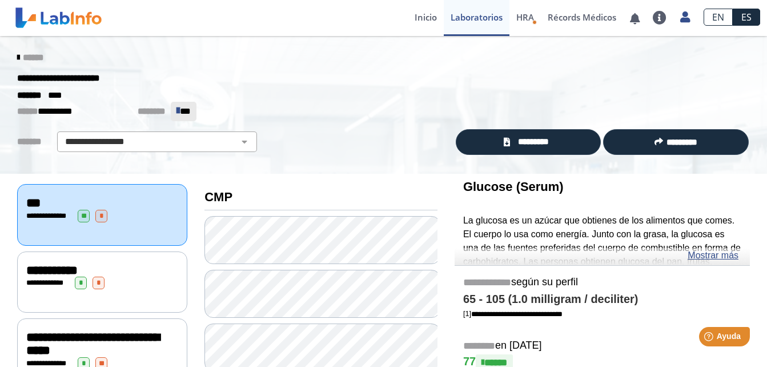  I want to click on a: EN, so click(718, 17).